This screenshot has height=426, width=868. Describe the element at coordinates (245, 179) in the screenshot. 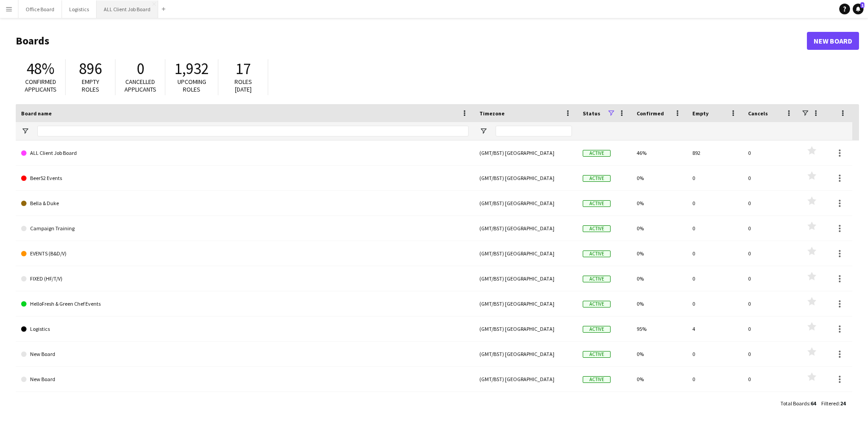

I see `a: Beer52 Events` at that location.